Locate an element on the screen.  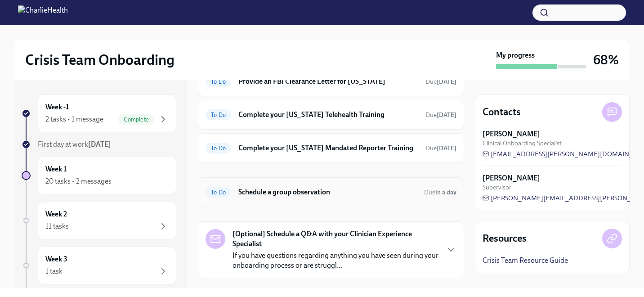
h6: Week 3 is located at coordinates (56, 259).